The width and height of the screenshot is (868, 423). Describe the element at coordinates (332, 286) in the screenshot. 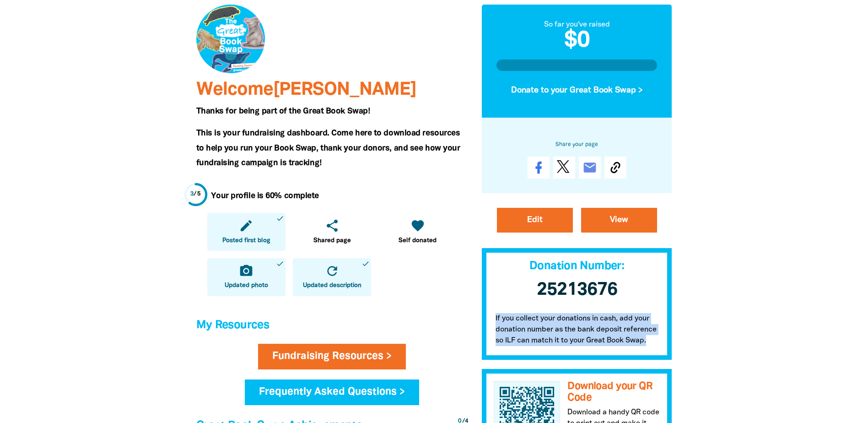

I see `span: Updated description` at that location.